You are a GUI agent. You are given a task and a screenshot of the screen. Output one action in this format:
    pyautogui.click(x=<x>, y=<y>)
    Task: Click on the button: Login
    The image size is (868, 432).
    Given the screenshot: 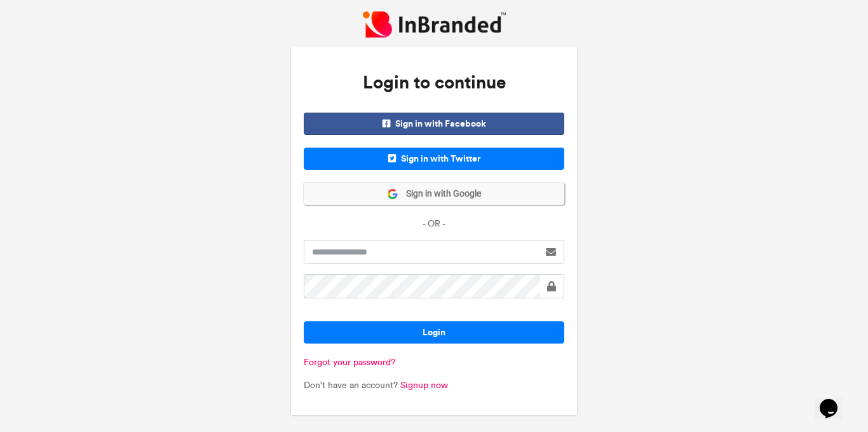 What is the action you would take?
    pyautogui.click(x=434, y=332)
    